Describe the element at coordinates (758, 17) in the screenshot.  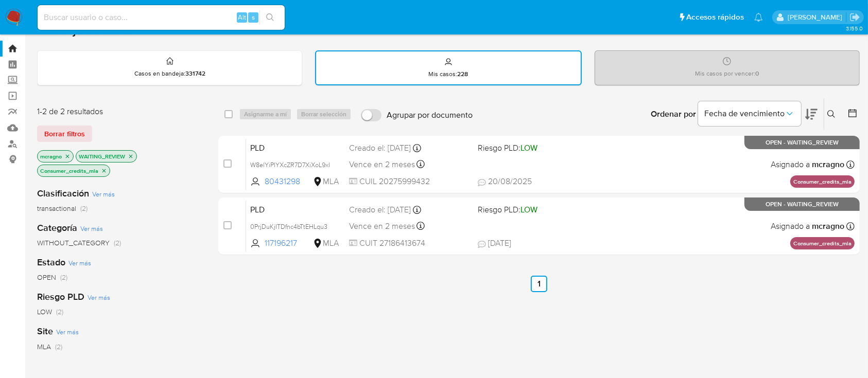
I see `a: Notificaciones` at that location.